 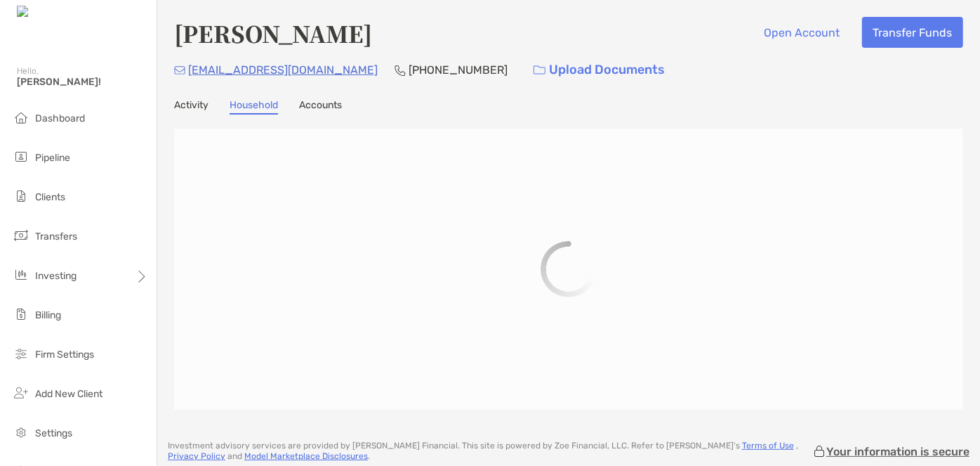 I want to click on span: Add New Client, so click(x=69, y=393).